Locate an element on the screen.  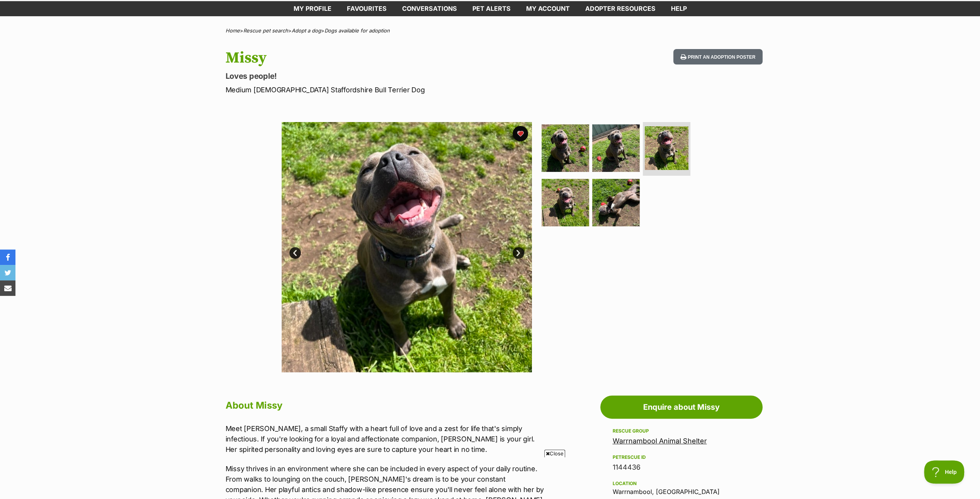
div: PetRescue ID is located at coordinates (681, 457).